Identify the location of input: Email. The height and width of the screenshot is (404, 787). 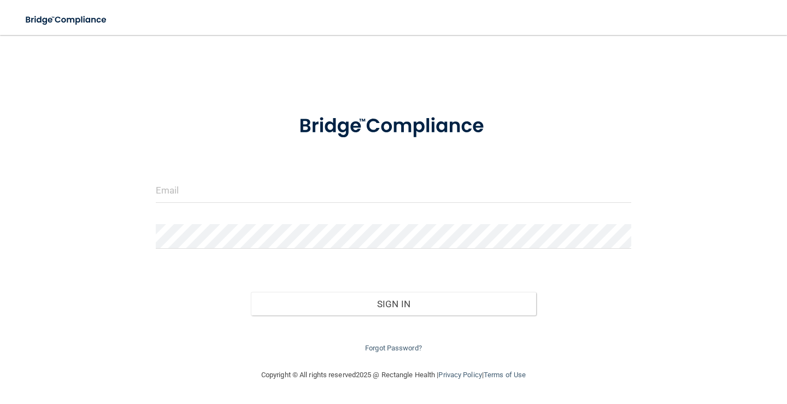
(394, 190).